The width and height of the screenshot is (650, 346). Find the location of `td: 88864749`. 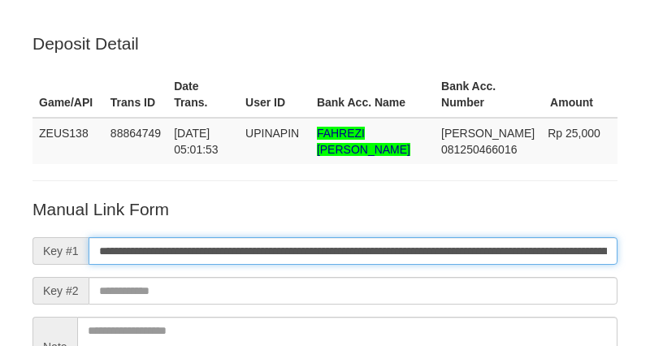

td: 88864749 is located at coordinates (136, 141).